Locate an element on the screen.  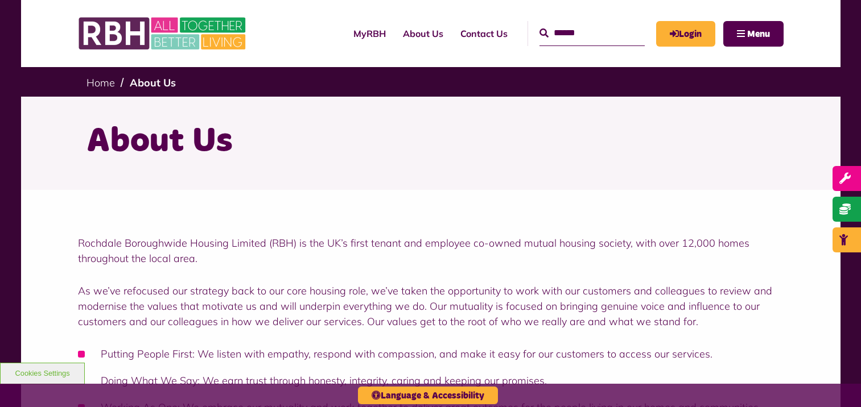
h1: About Us is located at coordinates (431, 142).